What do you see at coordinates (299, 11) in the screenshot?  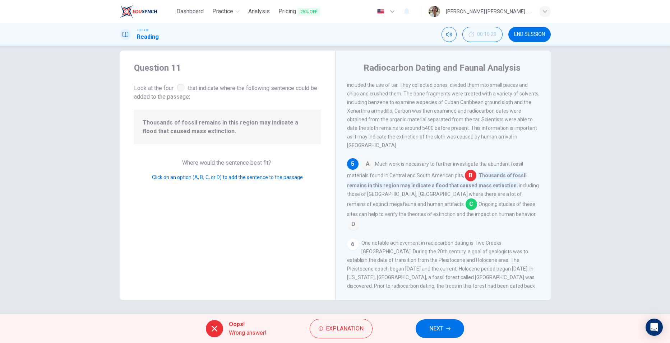 I see `a: Pricing25% OFF` at bounding box center [299, 11].